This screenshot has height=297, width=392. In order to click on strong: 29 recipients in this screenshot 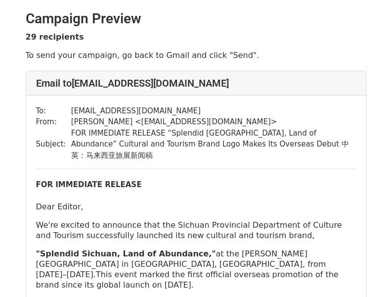, I will do `click(55, 37)`.